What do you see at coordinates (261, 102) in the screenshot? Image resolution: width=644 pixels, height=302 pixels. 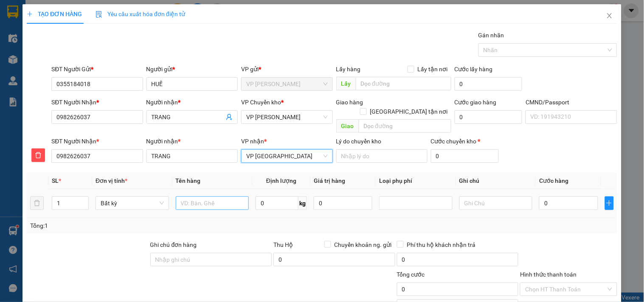 I see `span: VP Chuyển kho` at bounding box center [261, 102].